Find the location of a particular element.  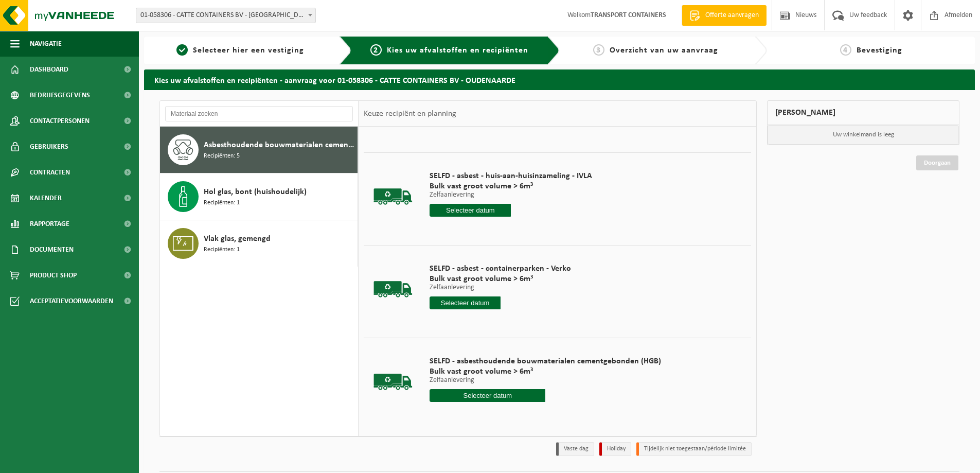

span: Bedrijfsgegevens is located at coordinates (59, 95).